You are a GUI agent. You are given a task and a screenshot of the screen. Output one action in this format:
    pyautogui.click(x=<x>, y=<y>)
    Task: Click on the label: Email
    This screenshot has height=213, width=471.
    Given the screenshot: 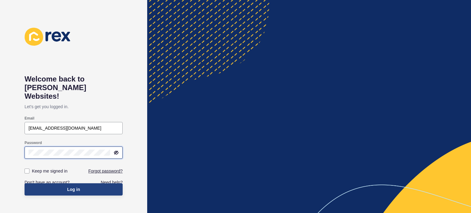 What is the action you would take?
    pyautogui.click(x=29, y=118)
    